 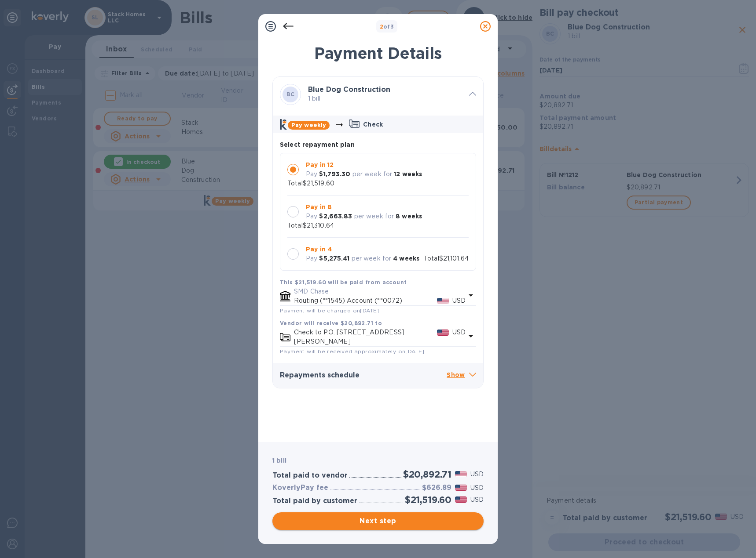 I want to click on p: 1 bill, so click(x=385, y=98).